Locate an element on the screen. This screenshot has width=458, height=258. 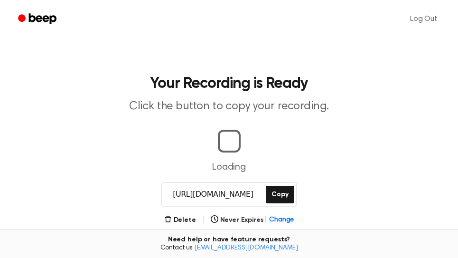
button: Copy is located at coordinates (280, 194).